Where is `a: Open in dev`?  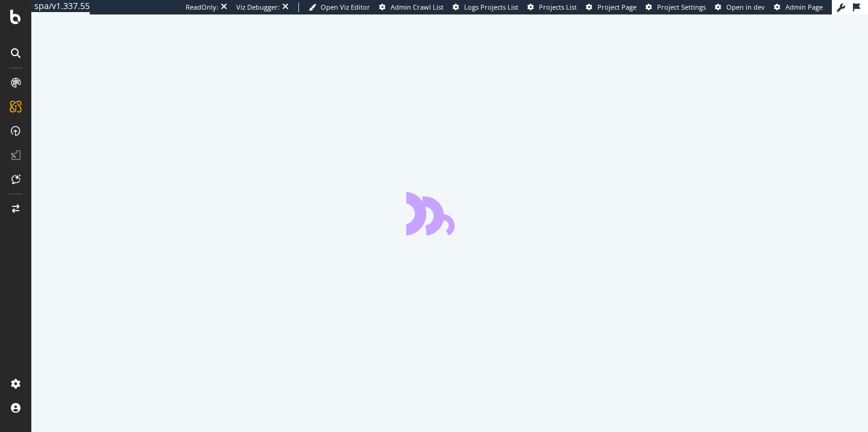
a: Open in dev is located at coordinates (740, 7).